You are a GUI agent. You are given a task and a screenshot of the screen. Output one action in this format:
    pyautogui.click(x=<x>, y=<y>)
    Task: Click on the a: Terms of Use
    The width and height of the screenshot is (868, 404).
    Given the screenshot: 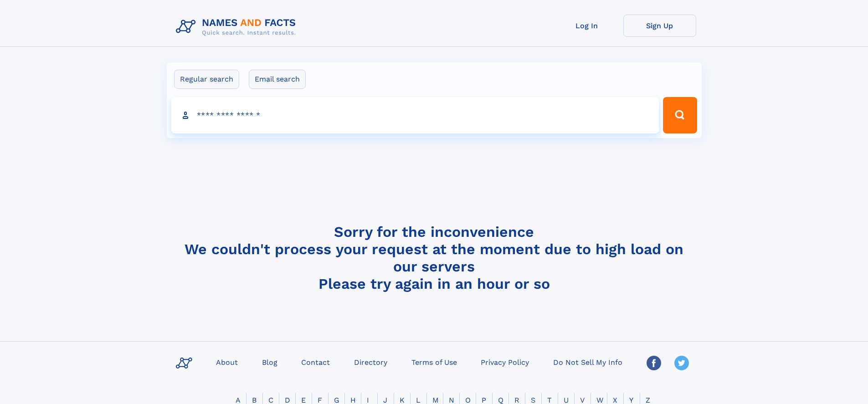 What is the action you would take?
    pyautogui.click(x=434, y=362)
    